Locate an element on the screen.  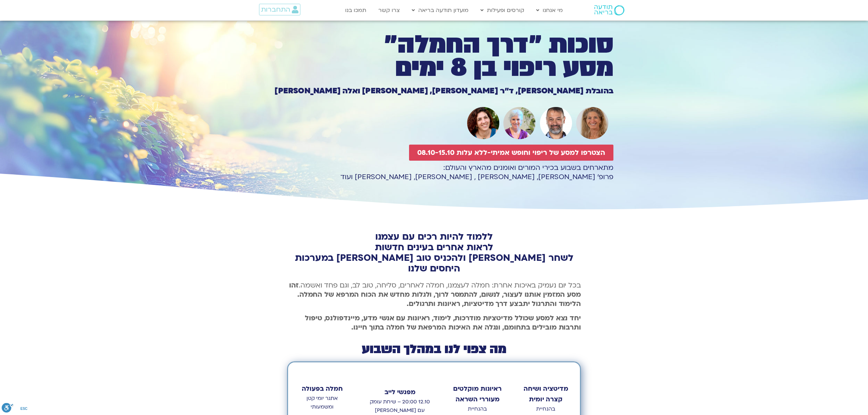
p: אתגר יומי קטן ומשמעותי is located at coordinates (323, 403).